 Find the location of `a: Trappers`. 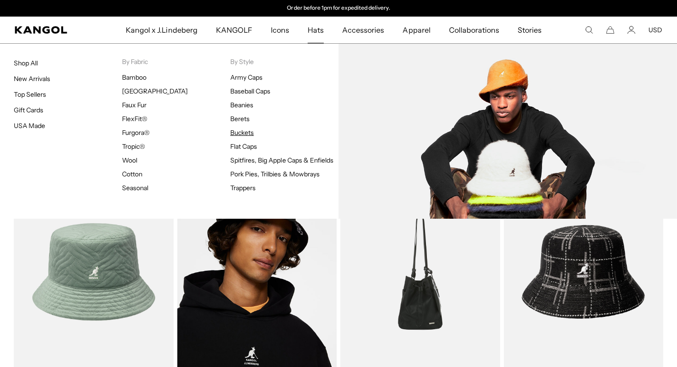

a: Trappers is located at coordinates (243, 188).